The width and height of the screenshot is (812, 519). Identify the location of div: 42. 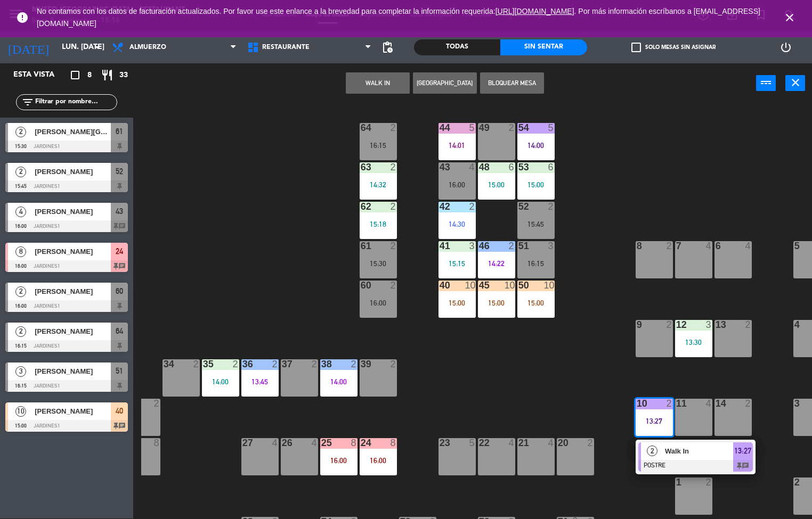
(439, 206).